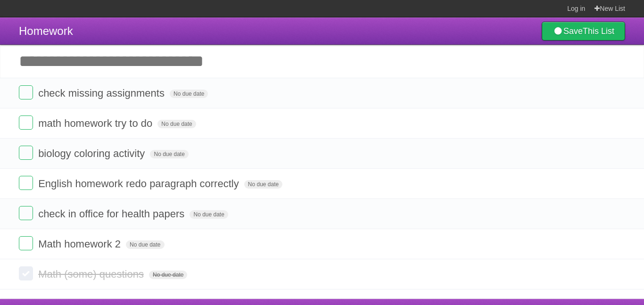 This screenshot has height=305, width=644. Describe the element at coordinates (46, 31) in the screenshot. I see `span: Homework` at that location.